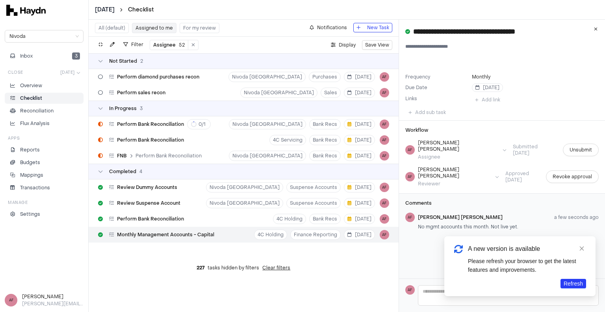 This screenshot has width=605, height=312. Describe the element at coordinates (508, 226) in the screenshot. I see `p: No mgmt accounts this month. Not live yet.` at that location.